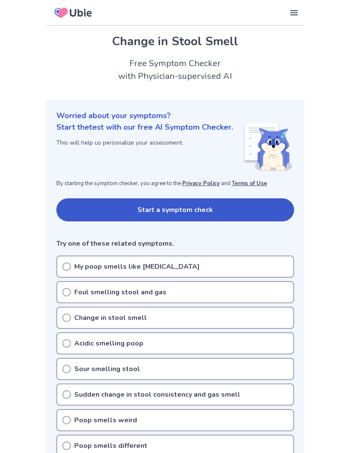 Image resolution: width=350 pixels, height=453 pixels. Describe the element at coordinates (107, 369) in the screenshot. I see `p: Sour smelling stool` at that location.